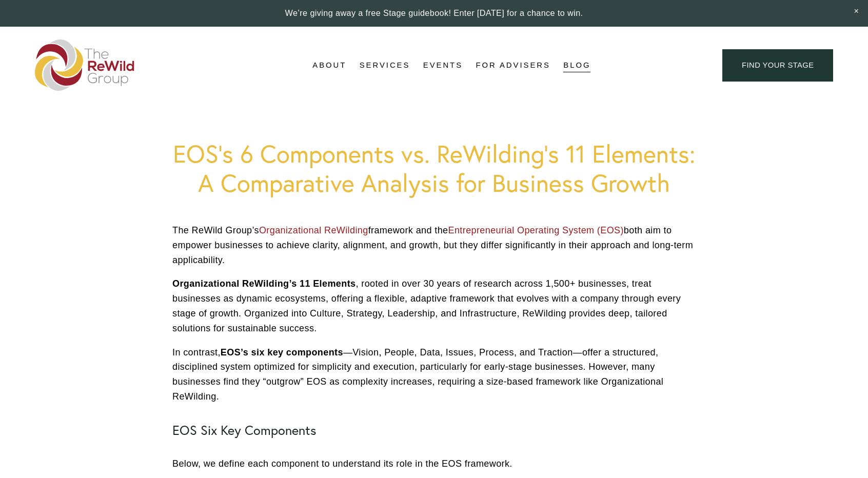 This screenshot has height=478, width=868. Describe the element at coordinates (434, 375) in the screenshot. I see `p: In contrast, —Vision, People, Data, Issues, Process, and Traction—offer a structured, disciplined...` at that location.